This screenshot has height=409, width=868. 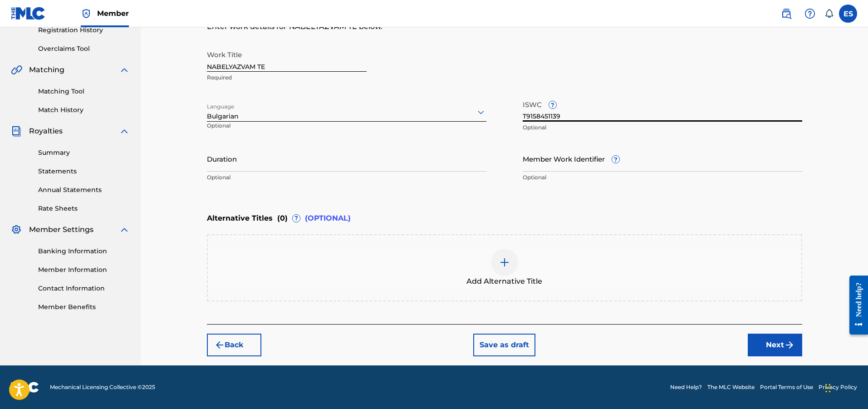 What do you see at coordinates (810, 14) in the screenshot?
I see `img: help` at bounding box center [810, 14].